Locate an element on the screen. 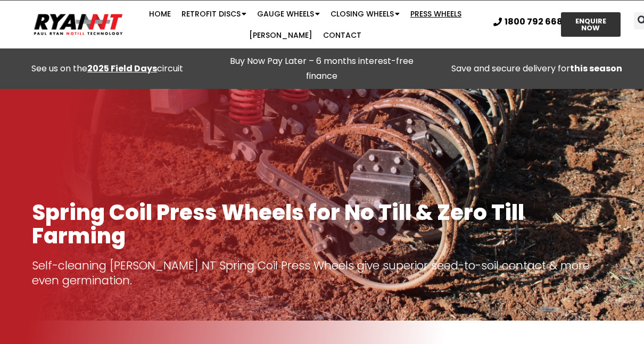 Image resolution: width=644 pixels, height=344 pixels. p: Save and secure delivery for is located at coordinates (536, 68).